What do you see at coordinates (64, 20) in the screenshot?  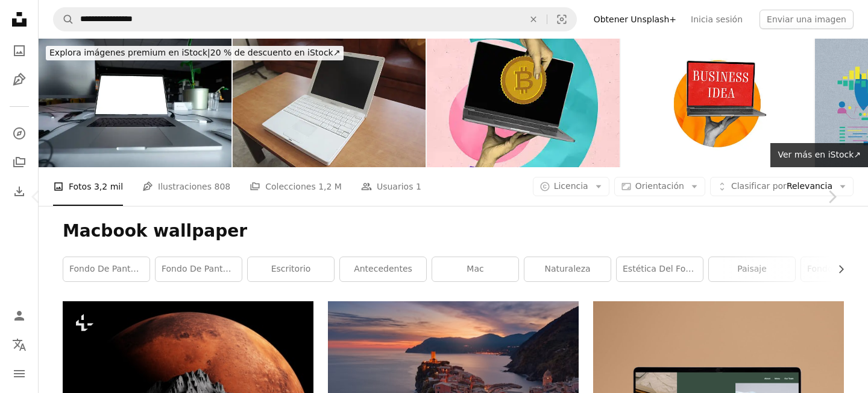 I see `button: Buscar en Unsplash` at bounding box center [64, 20].